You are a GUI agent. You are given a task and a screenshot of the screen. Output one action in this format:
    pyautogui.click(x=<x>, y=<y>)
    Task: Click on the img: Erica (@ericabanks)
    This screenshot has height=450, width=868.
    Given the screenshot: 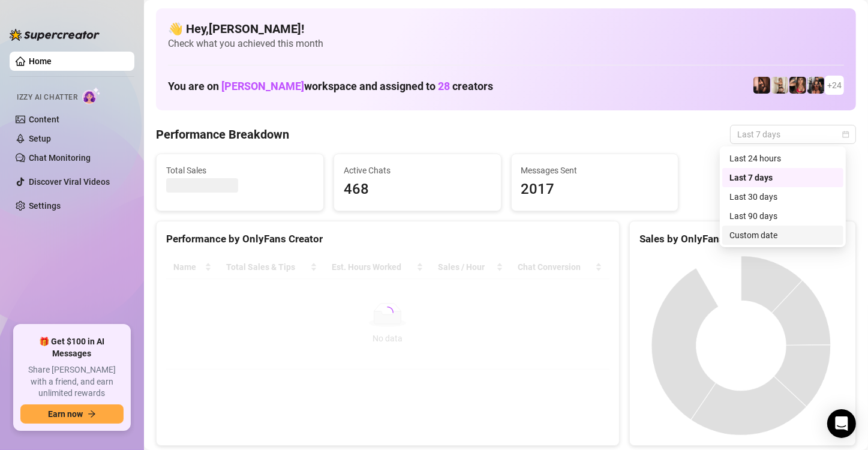 What is the action you would take?
    pyautogui.click(x=816, y=85)
    